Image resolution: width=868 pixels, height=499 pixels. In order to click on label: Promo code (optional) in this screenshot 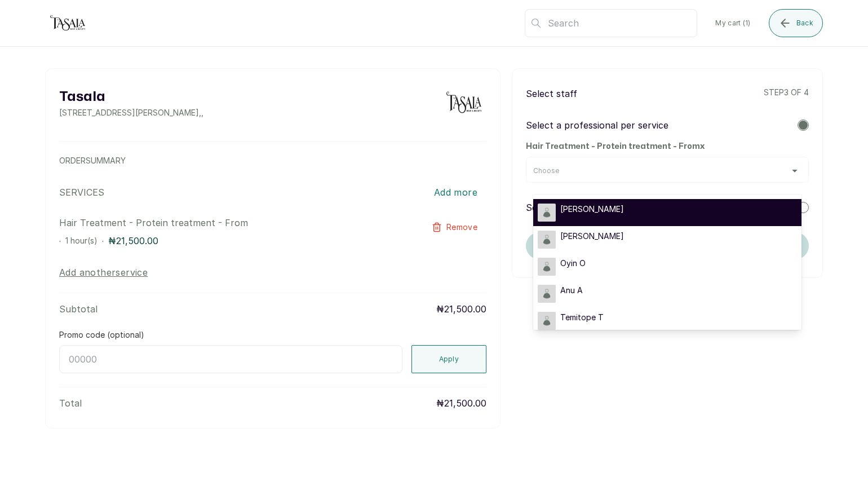, I will do `click(101, 335)`.